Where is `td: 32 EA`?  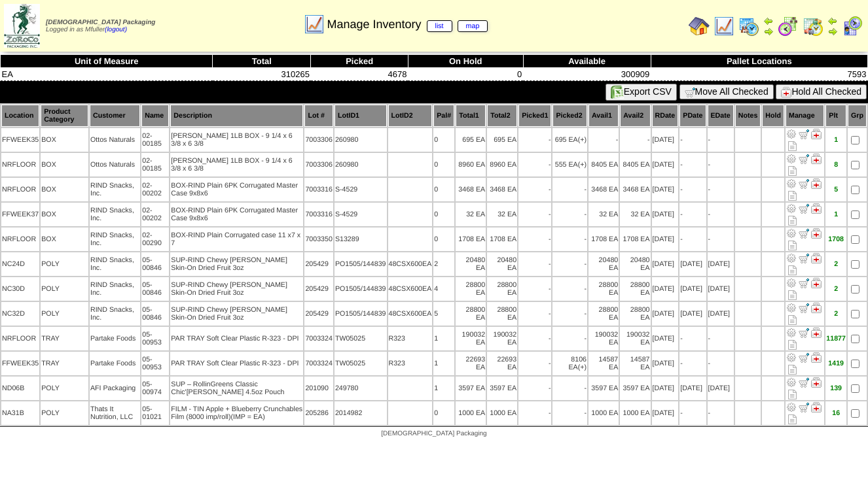
td: 32 EA is located at coordinates (635, 215).